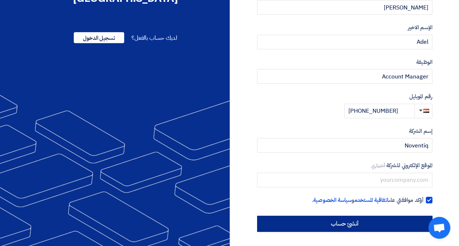 The height and width of the screenshot is (246, 459). What do you see at coordinates (345, 145) in the screenshot?
I see `input: أدخل إسم الشركة ...` at bounding box center [345, 145].